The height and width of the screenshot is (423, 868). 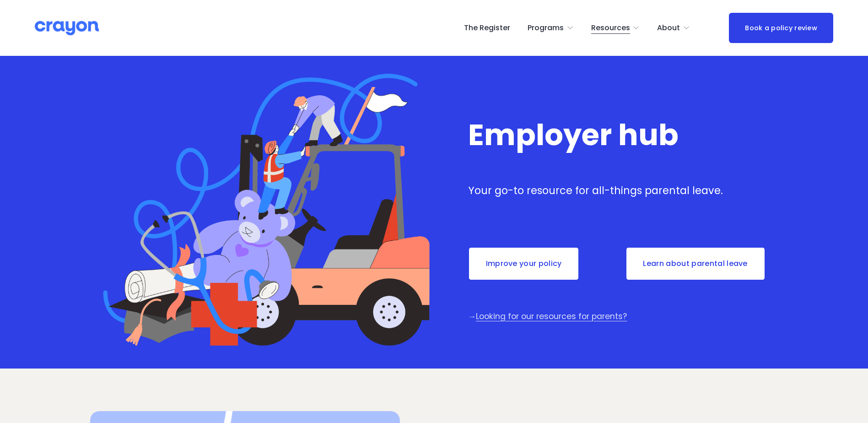 I want to click on h1: Employer hub, so click(x=623, y=135).